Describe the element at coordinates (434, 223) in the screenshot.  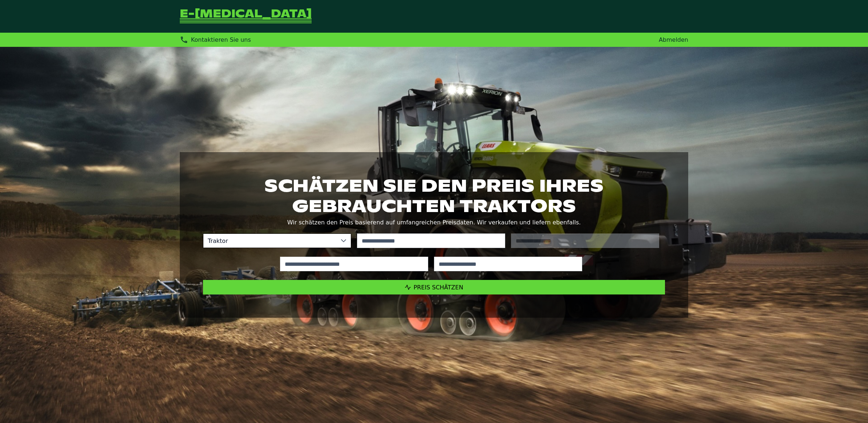
I see `p: Wir schätzen den Preis basierend auf umfangreichen Preisdaten. Wir verkaufen und liefern ebenfalls.` at that location.